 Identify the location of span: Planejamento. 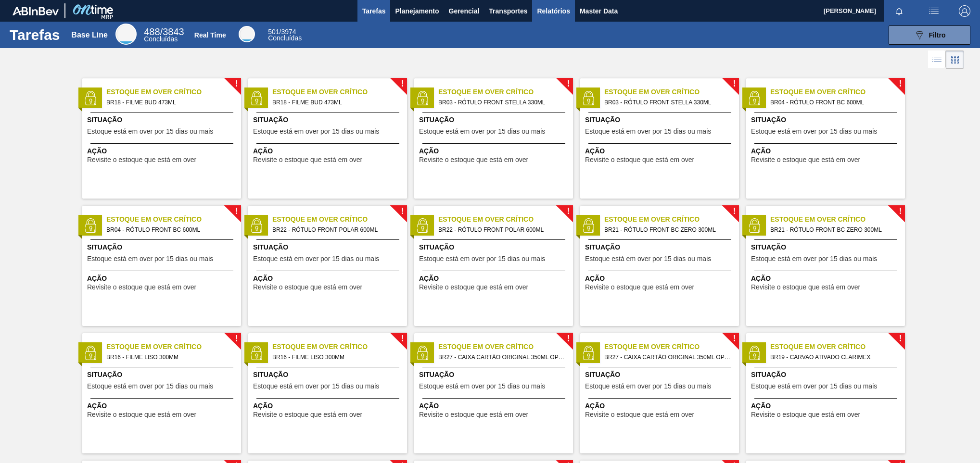
(416, 11).